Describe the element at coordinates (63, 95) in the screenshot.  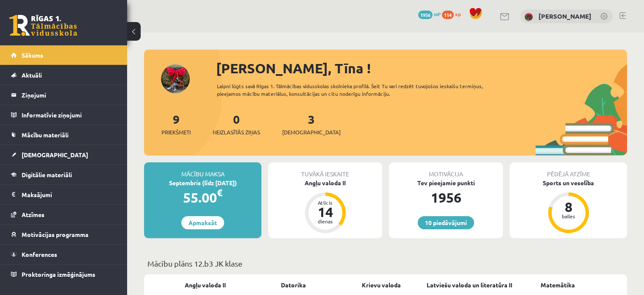
I see `a: Ziņojumi` at that location.